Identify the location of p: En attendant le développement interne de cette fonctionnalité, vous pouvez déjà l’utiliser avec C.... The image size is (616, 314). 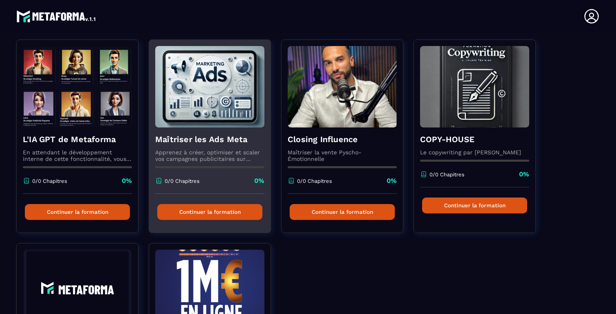
(77, 156).